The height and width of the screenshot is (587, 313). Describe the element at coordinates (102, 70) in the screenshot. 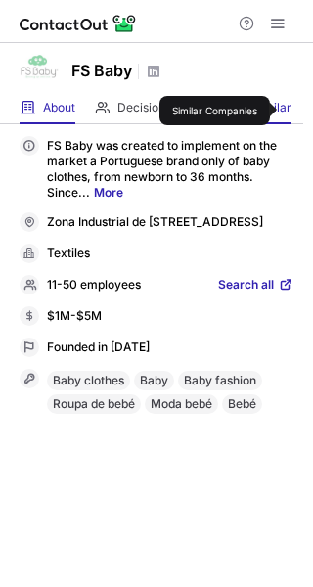

I see `h1: FS Baby` at that location.